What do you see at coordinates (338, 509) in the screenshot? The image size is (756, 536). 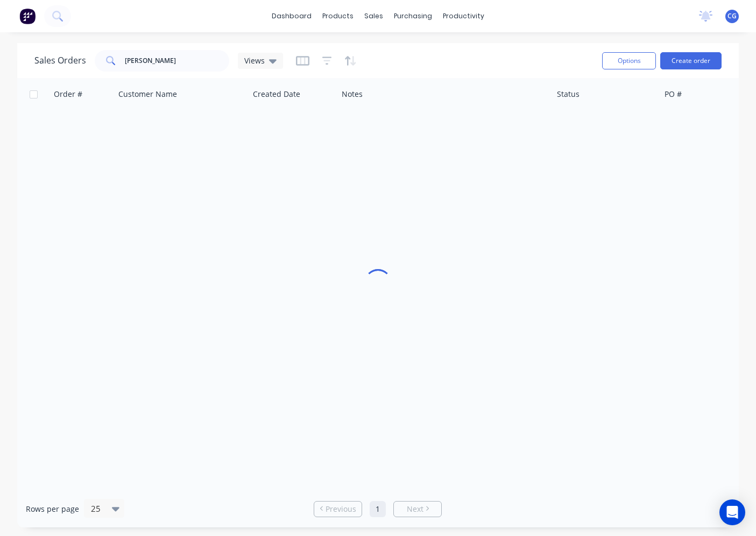 I see `a: Previous page` at bounding box center [338, 509].